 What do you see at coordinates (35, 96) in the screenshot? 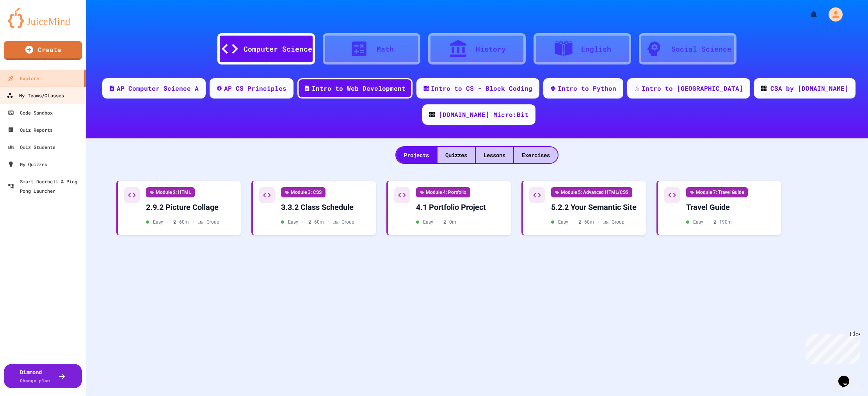
I see `div: My Teams/Classes` at bounding box center [35, 96].